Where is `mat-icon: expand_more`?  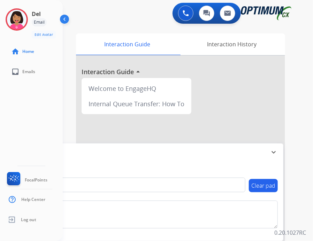
mat-icon: expand_more is located at coordinates (273, 152).